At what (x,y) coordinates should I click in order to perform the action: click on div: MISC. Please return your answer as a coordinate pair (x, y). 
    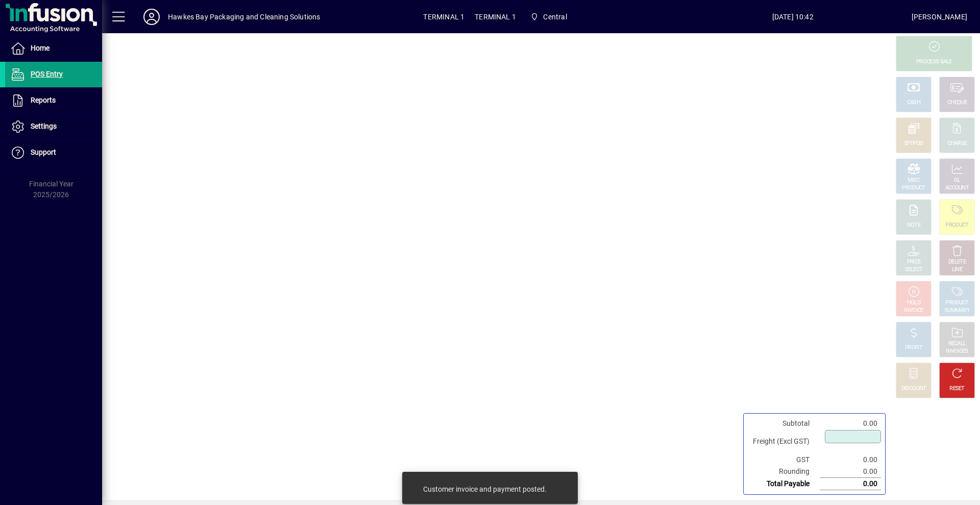
    Looking at the image, I should click on (913, 180).